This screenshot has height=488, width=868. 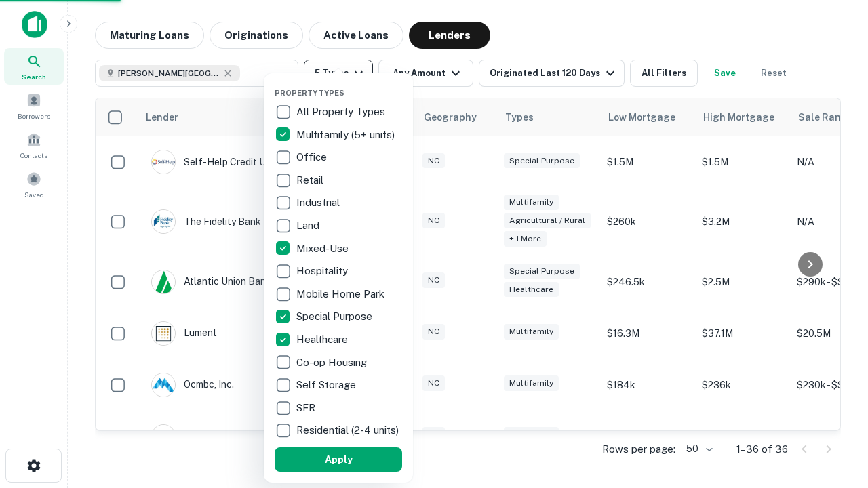 What do you see at coordinates (311, 180) in the screenshot?
I see `p: Retail` at bounding box center [311, 180].